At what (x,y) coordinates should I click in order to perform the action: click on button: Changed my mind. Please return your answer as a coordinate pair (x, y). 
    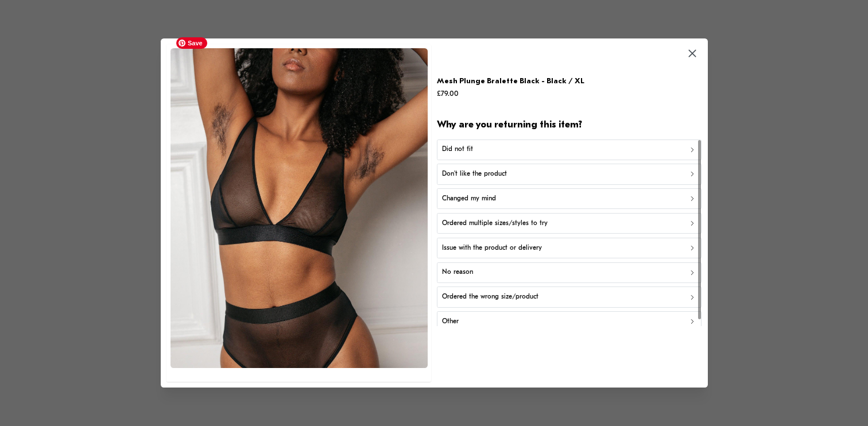
    Looking at the image, I should click on (569, 198).